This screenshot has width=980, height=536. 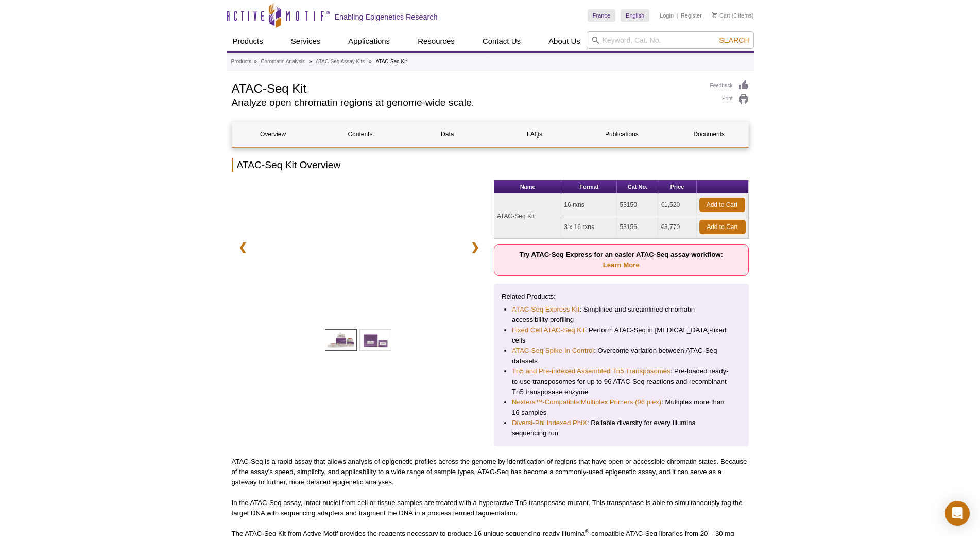 What do you see at coordinates (622, 356) in the screenshot?
I see `li: : Overcome variation between ATAC-Seq datasets` at bounding box center [622, 356].